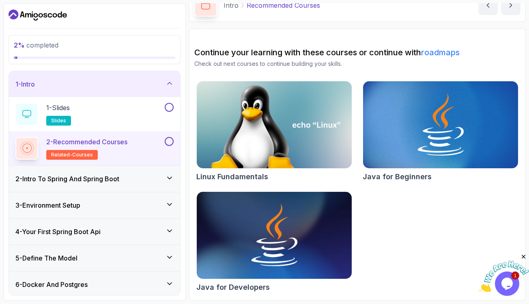 This screenshot has height=304, width=529. Describe the element at coordinates (67, 179) in the screenshot. I see `h3: 2 - Intro To Spring And Spring Boot` at that location.